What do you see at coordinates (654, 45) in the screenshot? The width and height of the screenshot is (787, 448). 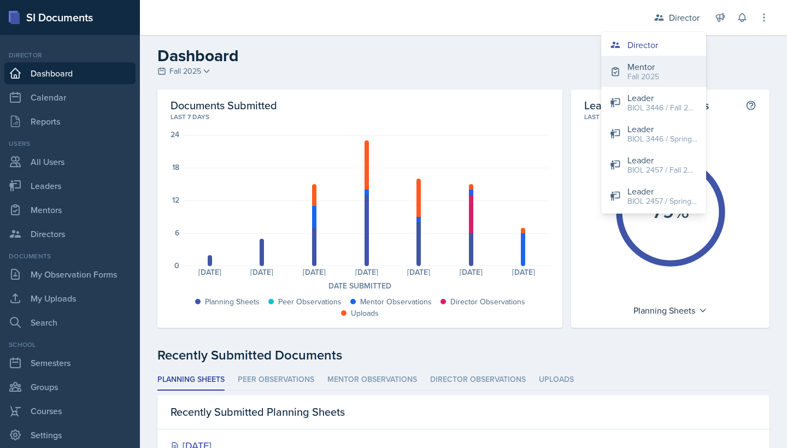 I see `button: Director` at bounding box center [654, 45].